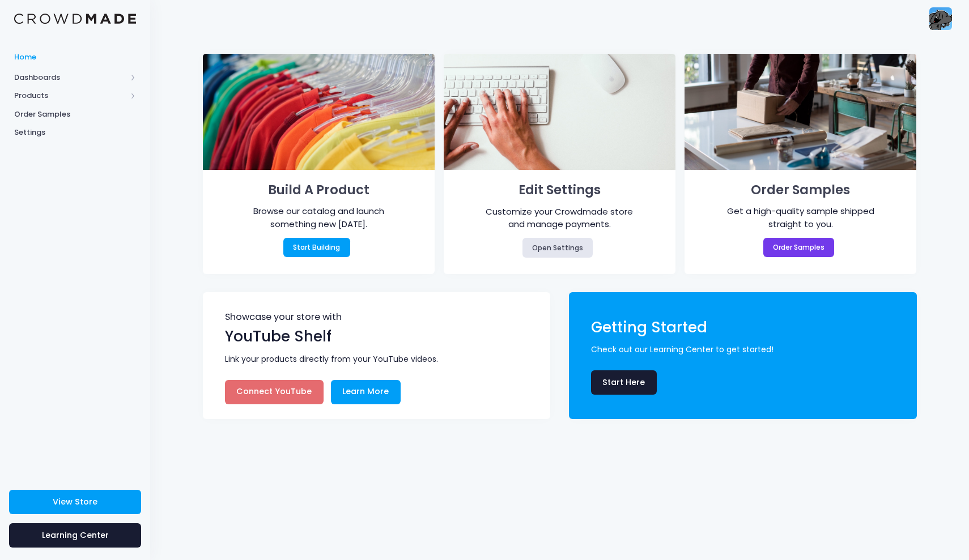  I want to click on div: Get a high-quality sample shipped straight to you., so click(801, 217).